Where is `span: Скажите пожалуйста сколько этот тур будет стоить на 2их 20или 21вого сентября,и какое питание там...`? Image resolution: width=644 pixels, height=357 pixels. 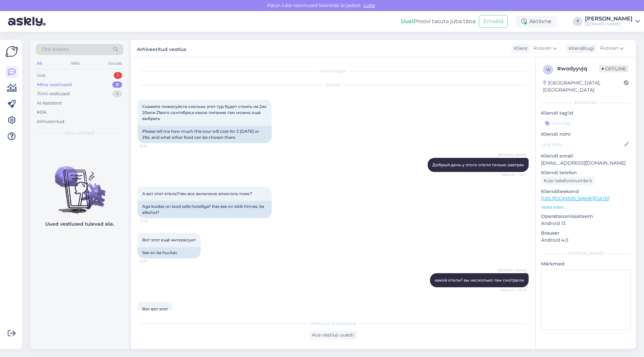 span: Скажите пожалуйста сколько этот тур будет стоить на 2их 20или 21вого сентября,и какое питание там... is located at coordinates (205, 112).